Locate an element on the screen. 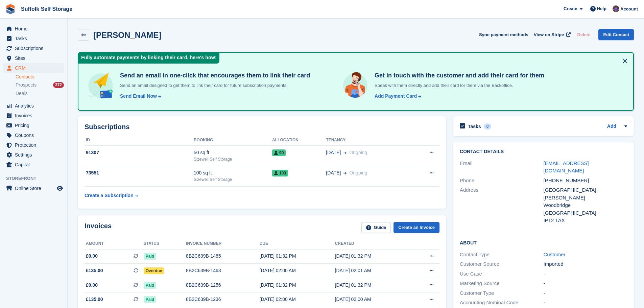 Image resolution: width=644 pixels, height=308 pixels. a: Customer is located at coordinates (555, 254).